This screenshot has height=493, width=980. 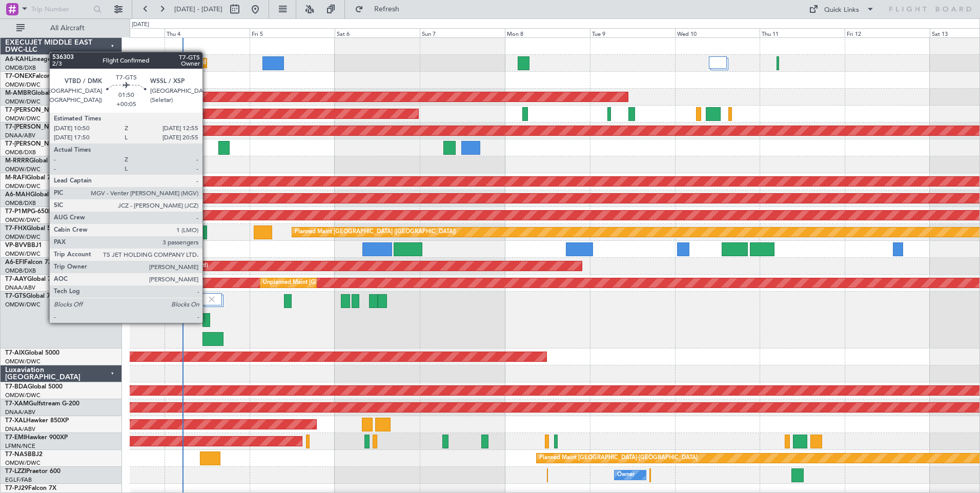 I want to click on a: T7-LZZIPraetor 600, so click(x=32, y=471).